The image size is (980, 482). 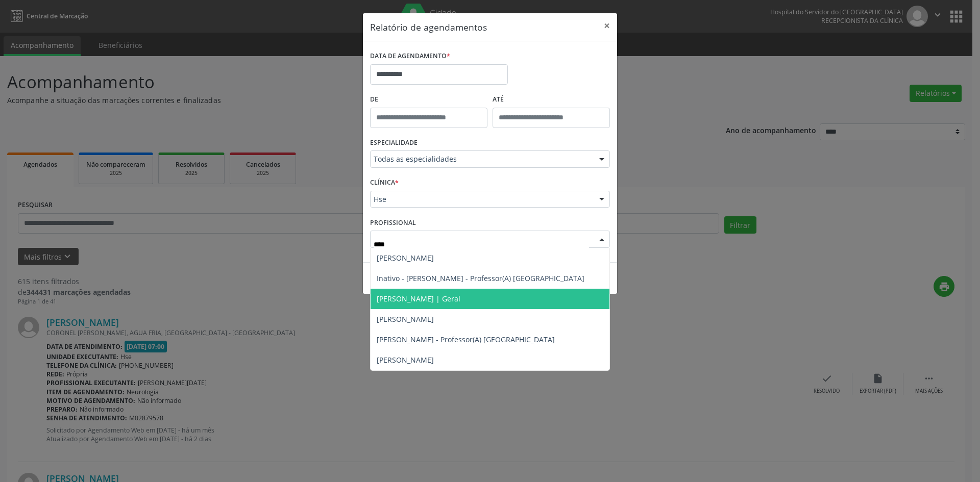 I want to click on span: Todas as especialidades, so click(x=481, y=159).